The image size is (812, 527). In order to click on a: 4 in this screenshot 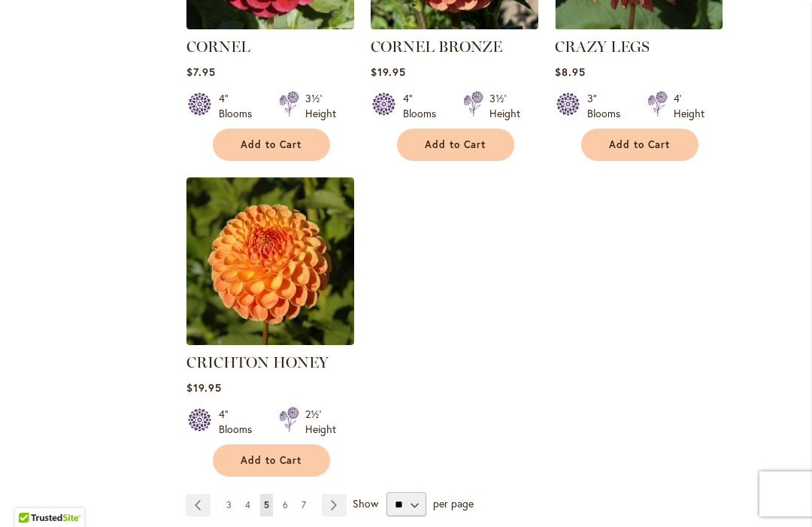, I will do `click(248, 505)`.